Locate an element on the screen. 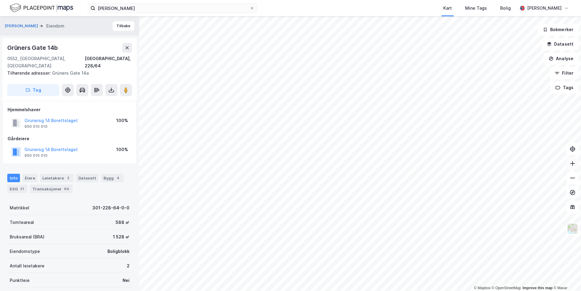  div: 1 528 ㎡ is located at coordinates (121, 237).